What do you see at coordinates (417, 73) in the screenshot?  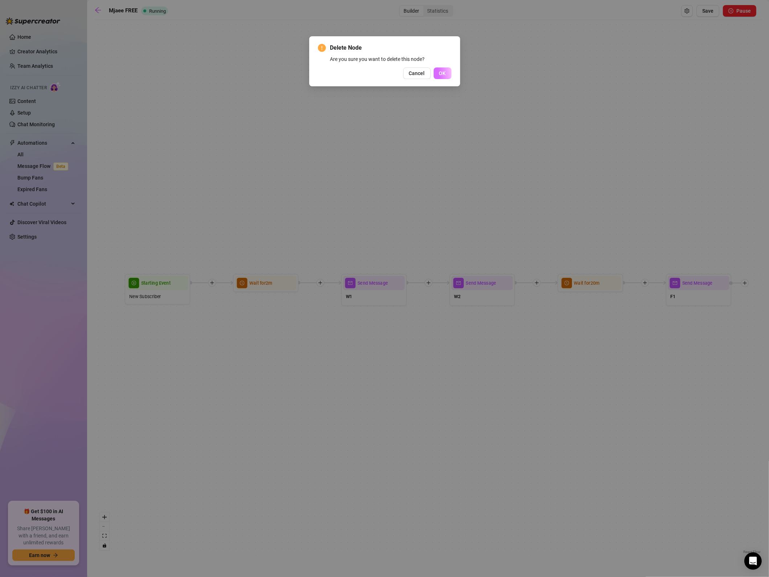 I see `button: Cancel` at bounding box center [417, 73].